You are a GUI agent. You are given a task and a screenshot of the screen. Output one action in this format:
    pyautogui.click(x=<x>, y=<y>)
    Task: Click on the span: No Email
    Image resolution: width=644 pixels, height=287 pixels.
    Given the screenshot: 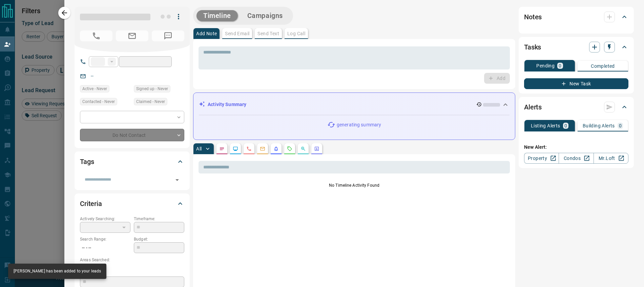 What is the action you would take?
    pyautogui.click(x=132, y=36)
    